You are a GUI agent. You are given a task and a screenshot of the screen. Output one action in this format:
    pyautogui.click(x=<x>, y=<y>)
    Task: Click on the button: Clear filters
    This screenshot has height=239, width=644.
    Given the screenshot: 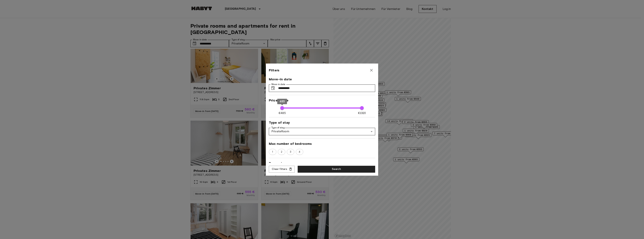 What is the action you would take?
    pyautogui.click(x=282, y=169)
    